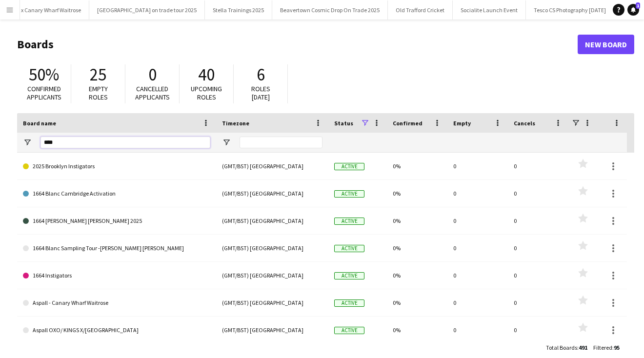 Image resolution: width=644 pixels, height=358 pixels. I want to click on a: 1664 Instigators, so click(117, 276).